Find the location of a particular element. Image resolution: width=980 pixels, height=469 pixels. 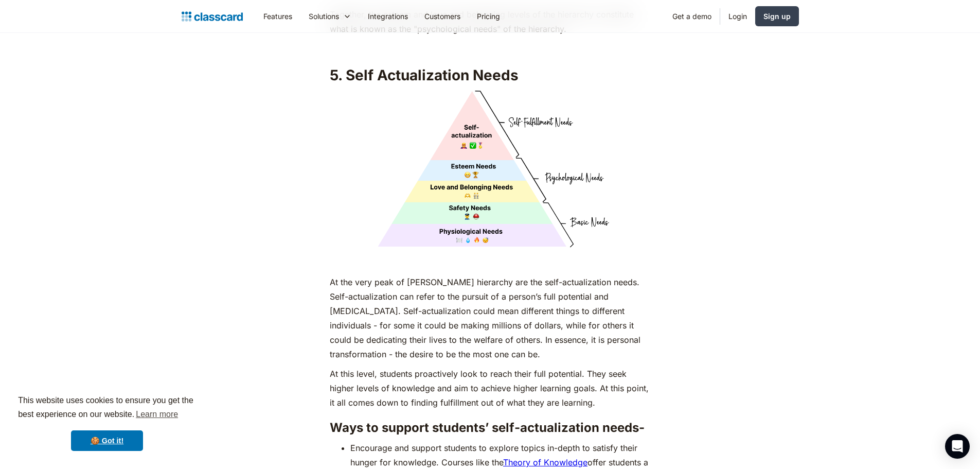

a: learn more about cookies is located at coordinates (157, 415).